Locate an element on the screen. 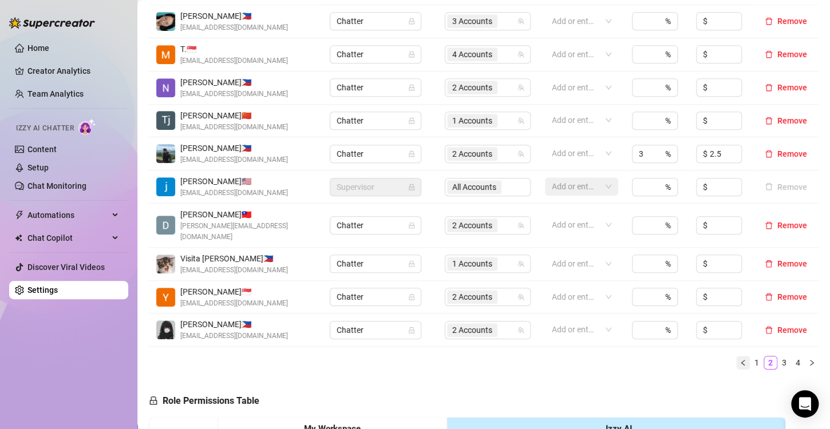  button: right is located at coordinates (812, 363).